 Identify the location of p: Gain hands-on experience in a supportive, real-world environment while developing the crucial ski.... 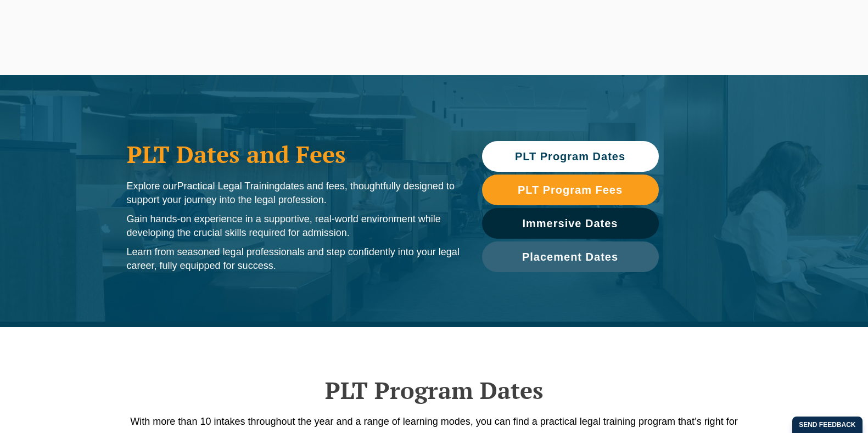
(293, 226).